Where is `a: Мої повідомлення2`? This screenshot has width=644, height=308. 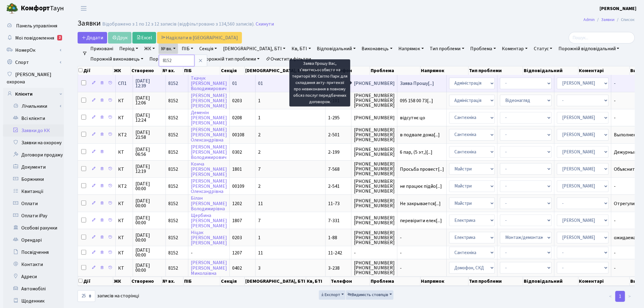 a: Мої повідомлення2 is located at coordinates (34, 38).